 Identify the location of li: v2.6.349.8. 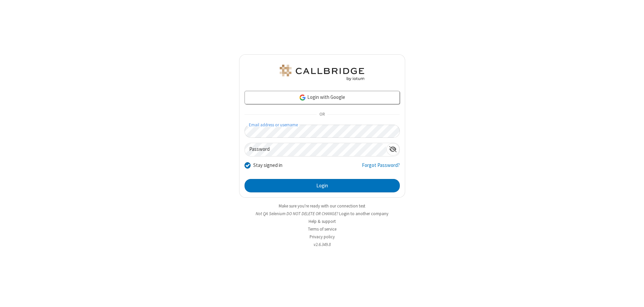
(322, 244).